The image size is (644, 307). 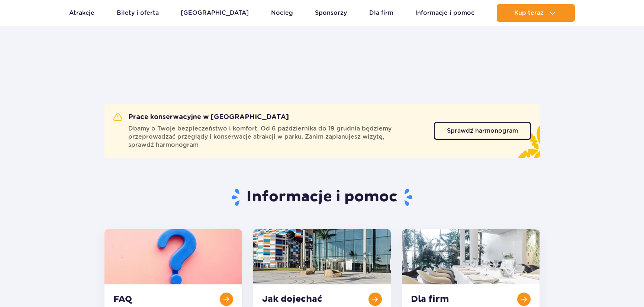 What do you see at coordinates (330, 13) in the screenshot?
I see `a: Sponsorzy` at bounding box center [330, 13].